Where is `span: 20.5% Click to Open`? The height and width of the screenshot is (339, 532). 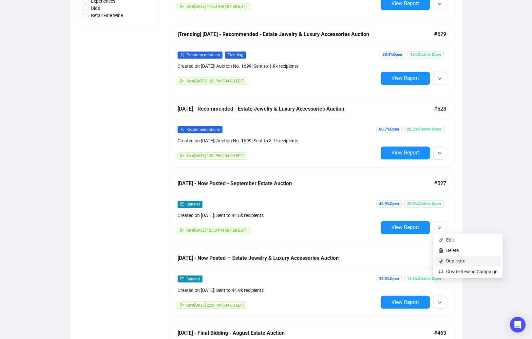
span: 20.5% Click to Open is located at coordinates (424, 204).